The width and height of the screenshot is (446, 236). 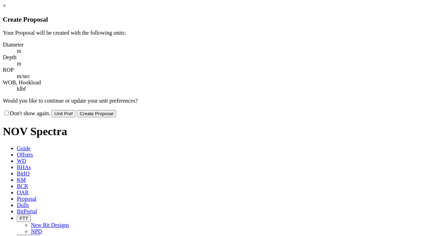 I want to click on a: Proposal, so click(x=27, y=199).